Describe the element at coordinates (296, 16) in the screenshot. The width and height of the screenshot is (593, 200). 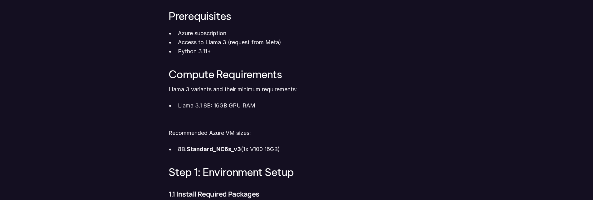
I see `h3: Prerequisites` at that location.